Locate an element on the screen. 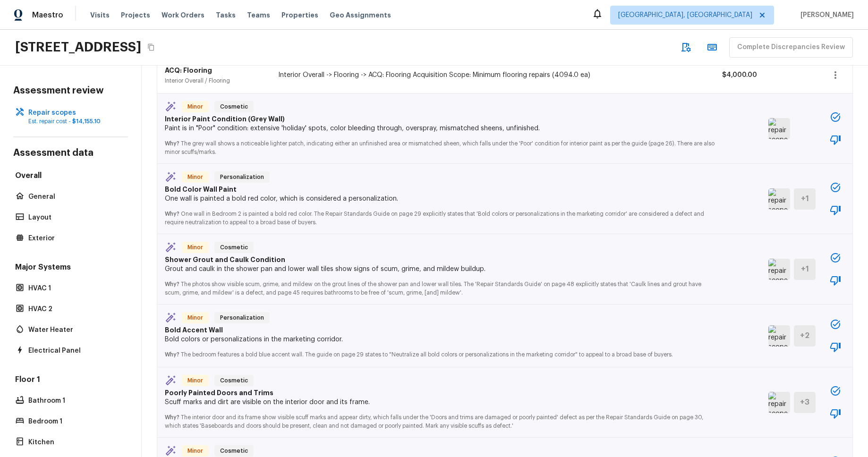 This screenshot has height=457, width=868. span: Geo Assignments is located at coordinates (360, 15).